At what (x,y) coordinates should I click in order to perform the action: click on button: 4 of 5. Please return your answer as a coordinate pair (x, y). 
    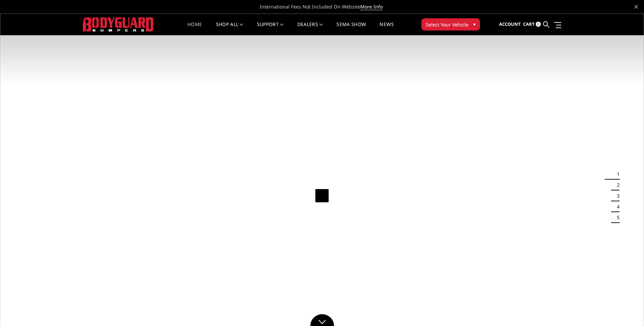
    Looking at the image, I should click on (616, 207).